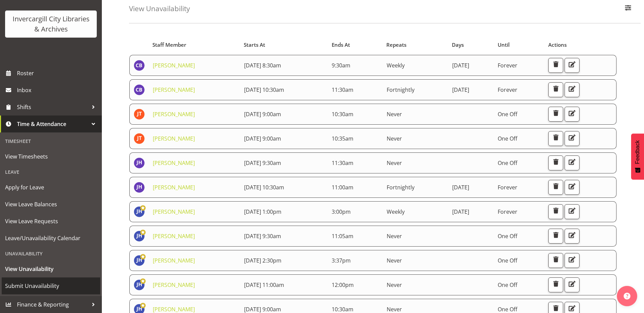 The height and width of the screenshot is (313, 644). I want to click on span: 10:35am, so click(343, 139).